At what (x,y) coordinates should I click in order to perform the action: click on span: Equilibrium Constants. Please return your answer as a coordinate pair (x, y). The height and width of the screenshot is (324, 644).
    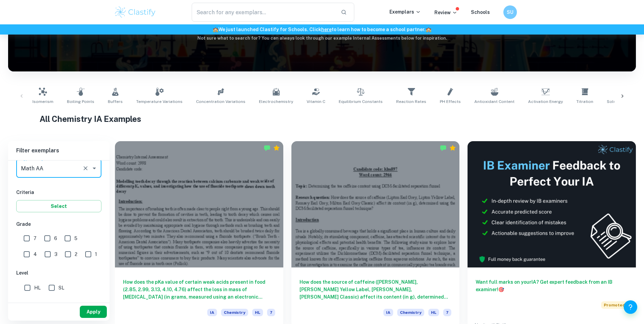
    Looking at the image, I should click on (361, 102).